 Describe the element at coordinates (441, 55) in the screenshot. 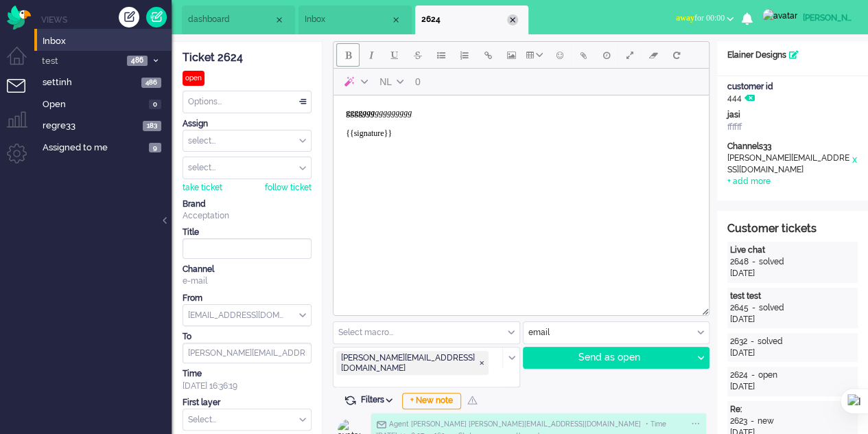

I see `button: Bullet list` at that location.